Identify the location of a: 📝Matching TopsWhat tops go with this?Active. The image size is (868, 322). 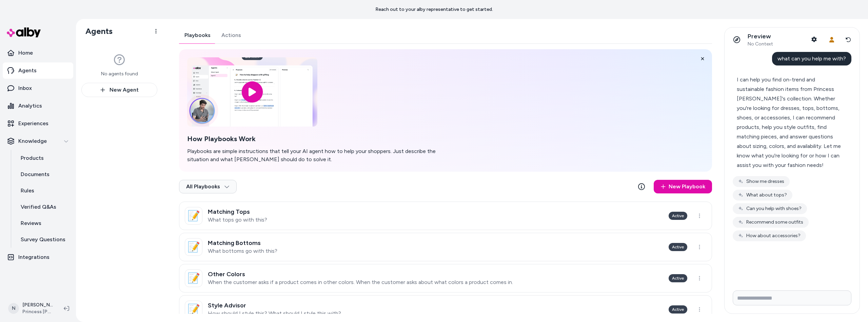
(445, 216).